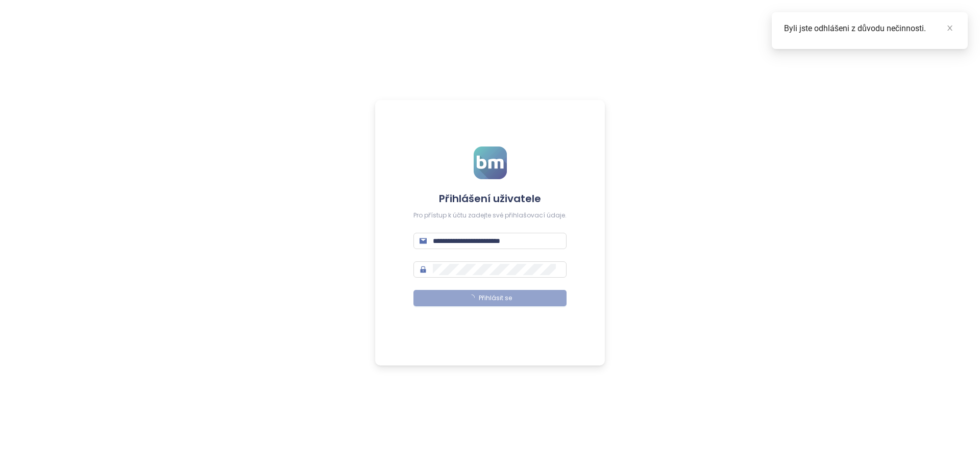 This screenshot has width=980, height=465. What do you see at coordinates (423, 269) in the screenshot?
I see `span: lock` at bounding box center [423, 269].